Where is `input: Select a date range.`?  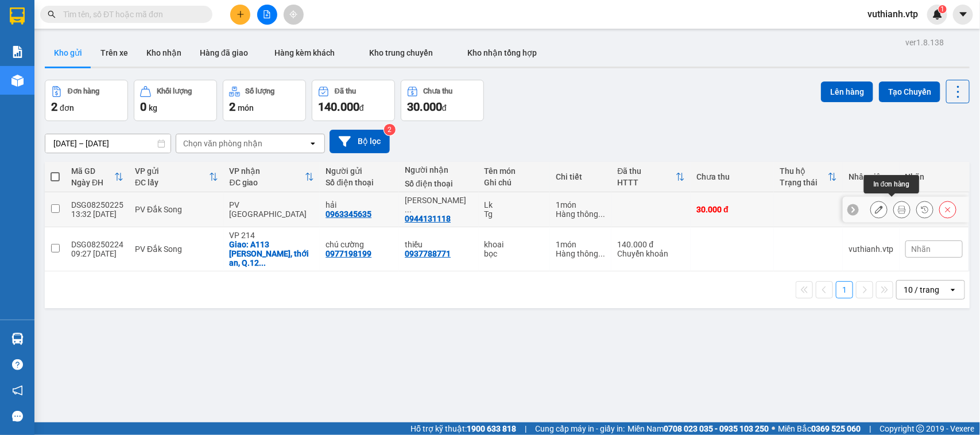 input: Select a date range. is located at coordinates (108, 144).